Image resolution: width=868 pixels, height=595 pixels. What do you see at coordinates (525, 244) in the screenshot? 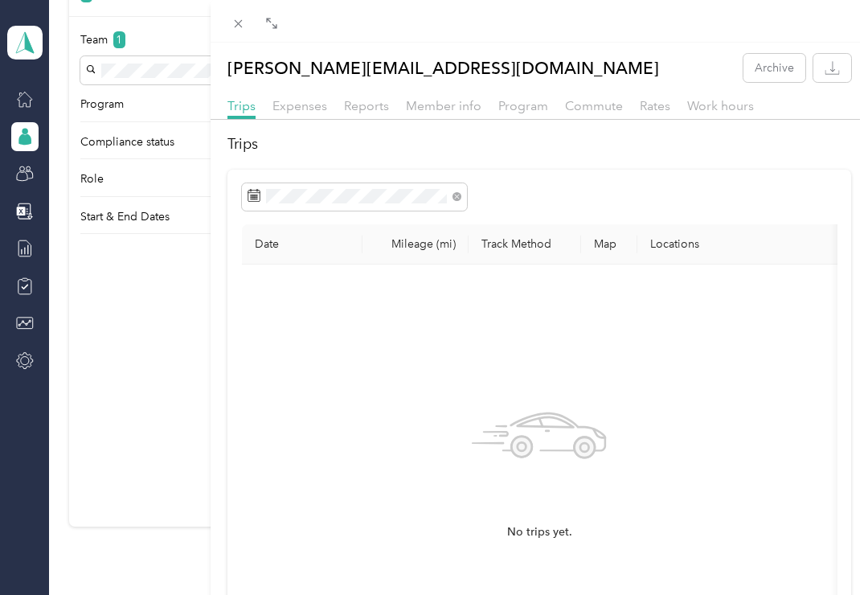
I see `th: Track Method` at bounding box center [525, 244].